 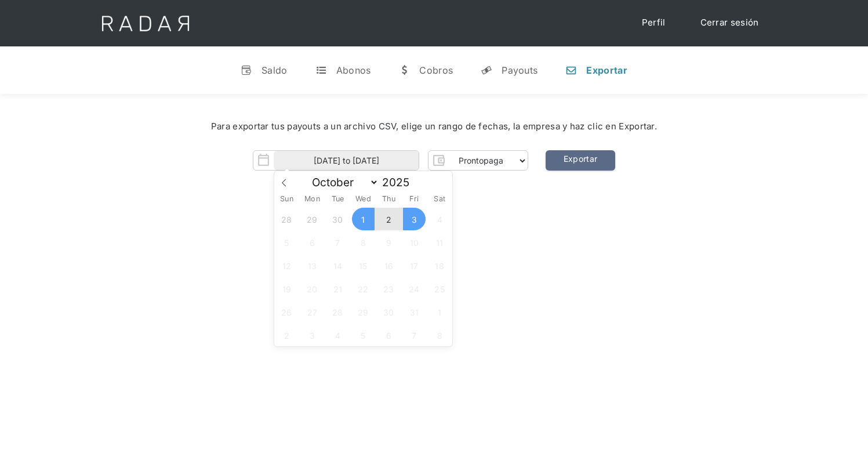 What do you see at coordinates (434, 126) in the screenshot?
I see `div: Para exportar tus payouts a un archivo CSV, elige un rango de fechas, la empresa y haz clic en Ex...` at bounding box center [434, 126].